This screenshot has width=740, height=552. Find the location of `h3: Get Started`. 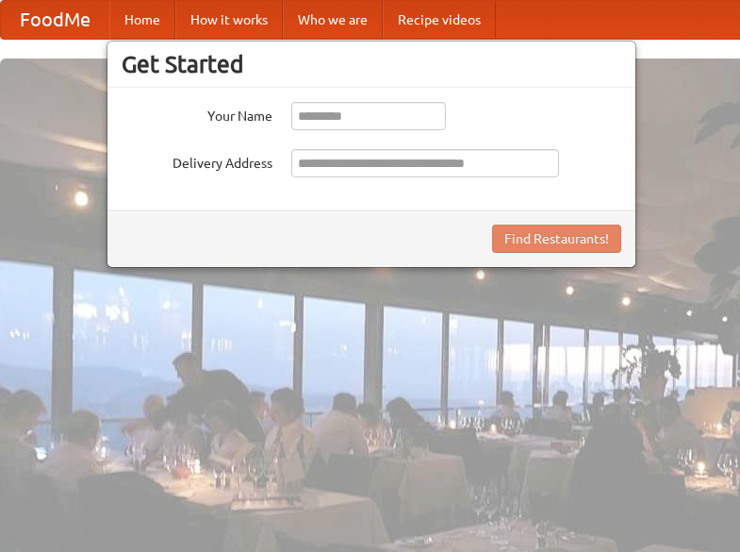

h3: Get Started is located at coordinates (372, 64).